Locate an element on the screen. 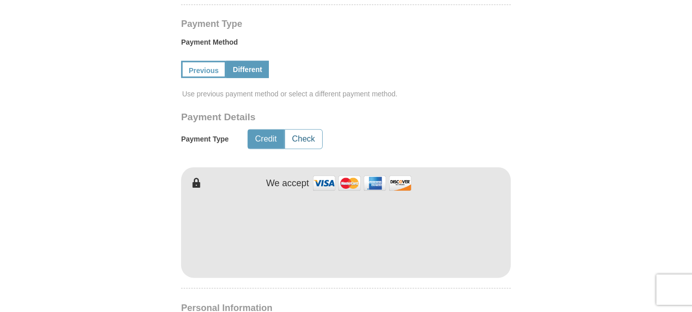  a: Different is located at coordinates (248, 70).